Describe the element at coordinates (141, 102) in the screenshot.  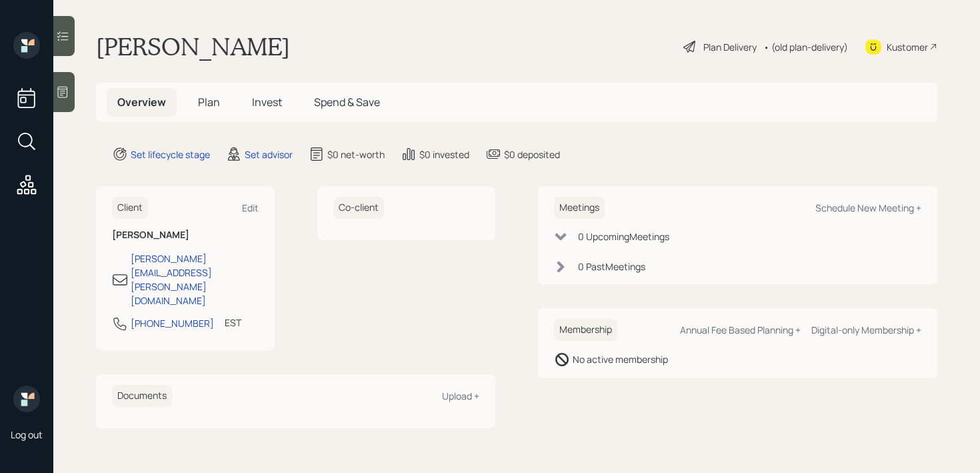
I see `span: Overview` at that location.